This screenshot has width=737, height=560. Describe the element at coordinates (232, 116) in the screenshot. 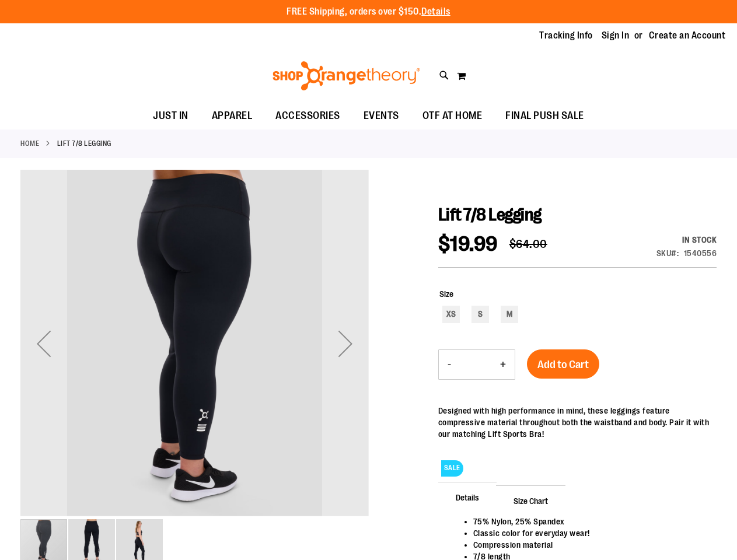

I see `a: APPAREL` at that location.